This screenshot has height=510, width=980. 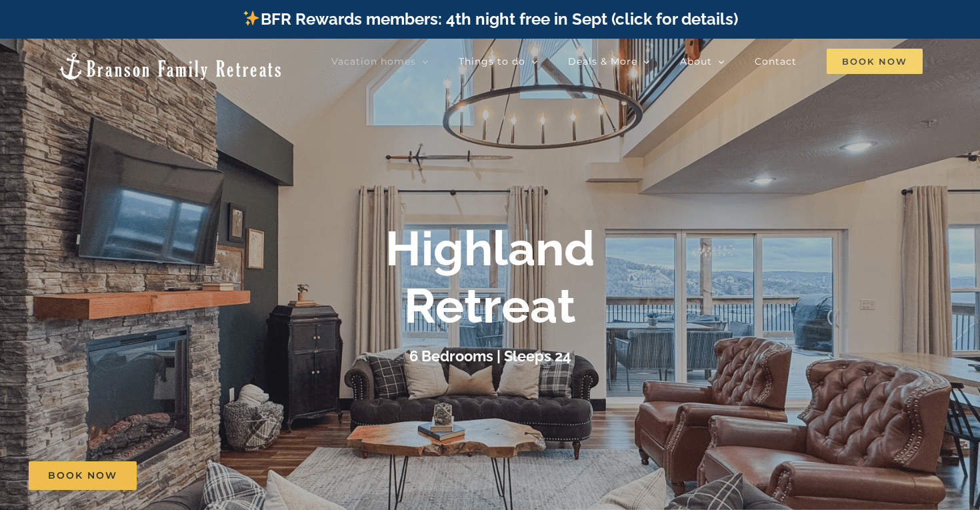 What do you see at coordinates (374, 61) in the screenshot?
I see `span: Vacation homes` at bounding box center [374, 61].